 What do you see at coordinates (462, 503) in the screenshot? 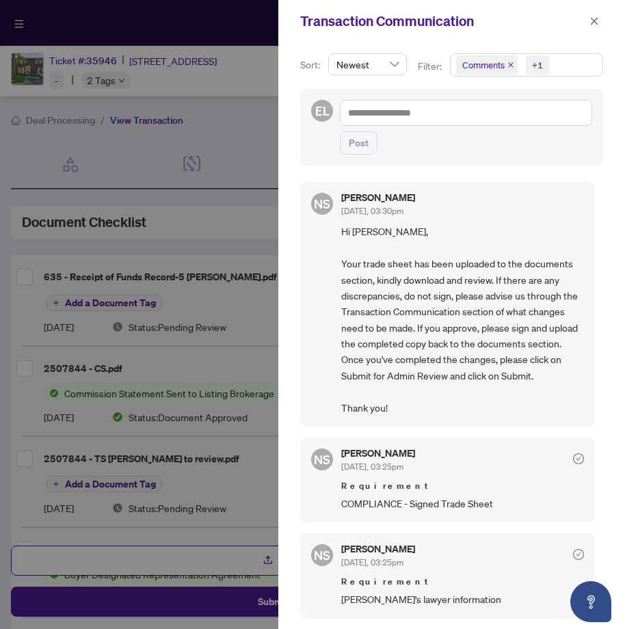
I see `span: COMPLIANCE - Signed Trade Sheet` at bounding box center [462, 503].